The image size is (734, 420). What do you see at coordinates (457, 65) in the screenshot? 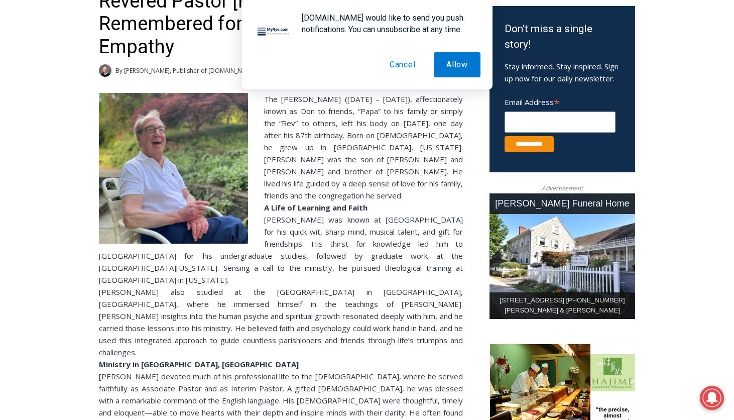
I see `button: Allow` at bounding box center [457, 65].